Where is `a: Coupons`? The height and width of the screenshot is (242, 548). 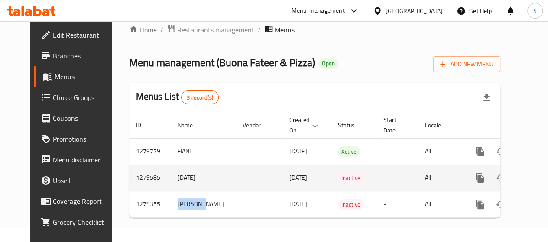
a: Coupons is located at coordinates (78, 118).